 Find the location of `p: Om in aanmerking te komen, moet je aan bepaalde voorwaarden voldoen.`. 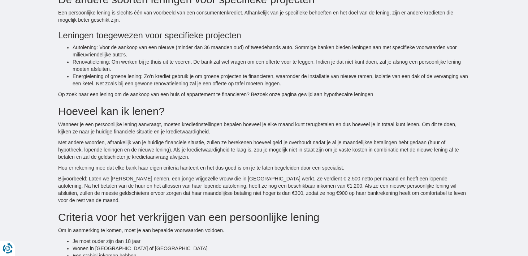

p: Om in aanmerking te komen, moet je aan bepaalde voorwaarden voldoen. is located at coordinates (264, 230).